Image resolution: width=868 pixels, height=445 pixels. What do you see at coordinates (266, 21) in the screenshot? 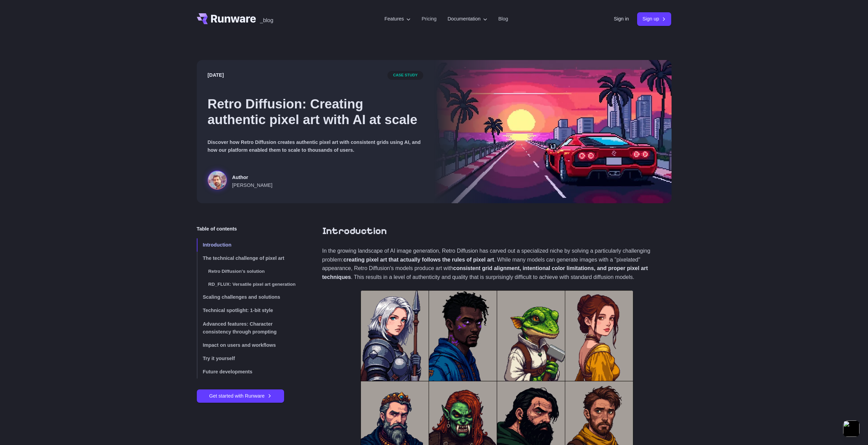
I see `span: _blog` at bounding box center [266, 21].